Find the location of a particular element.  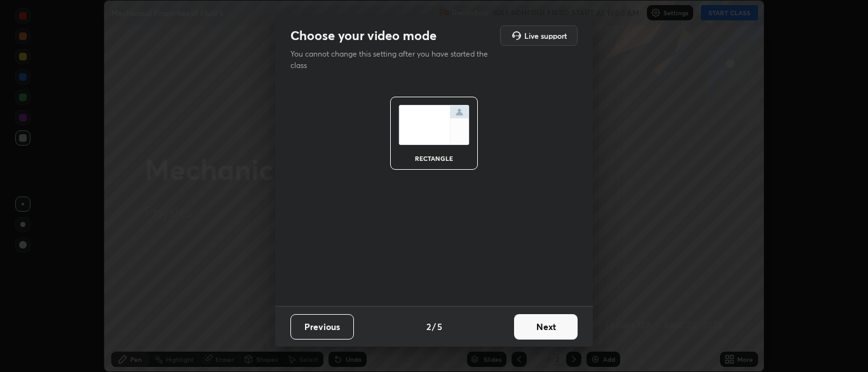

h4: 2 is located at coordinates (428, 327).